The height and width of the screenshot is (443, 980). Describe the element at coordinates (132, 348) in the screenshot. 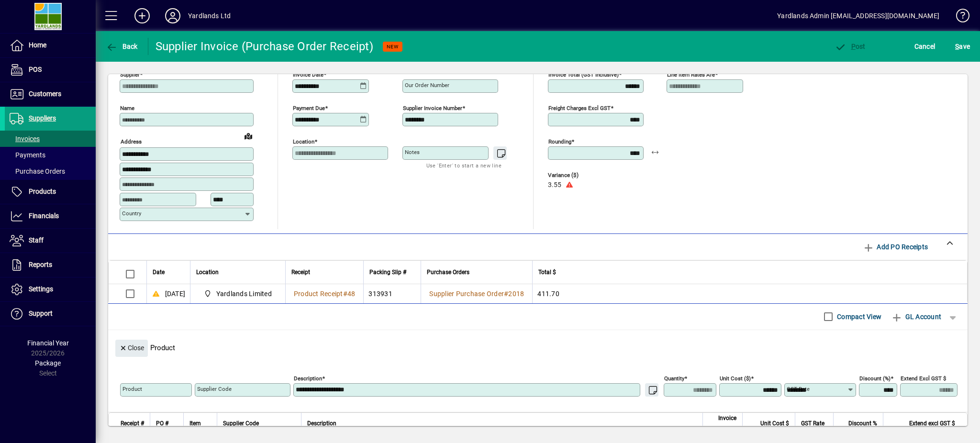

I see `span: Close` at that location.